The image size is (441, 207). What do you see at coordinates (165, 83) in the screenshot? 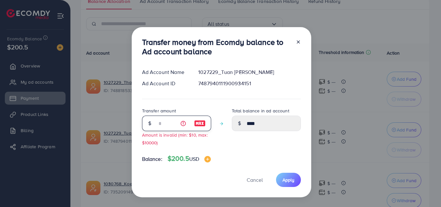
I see `div: Ad Account ID` at bounding box center [165, 83].